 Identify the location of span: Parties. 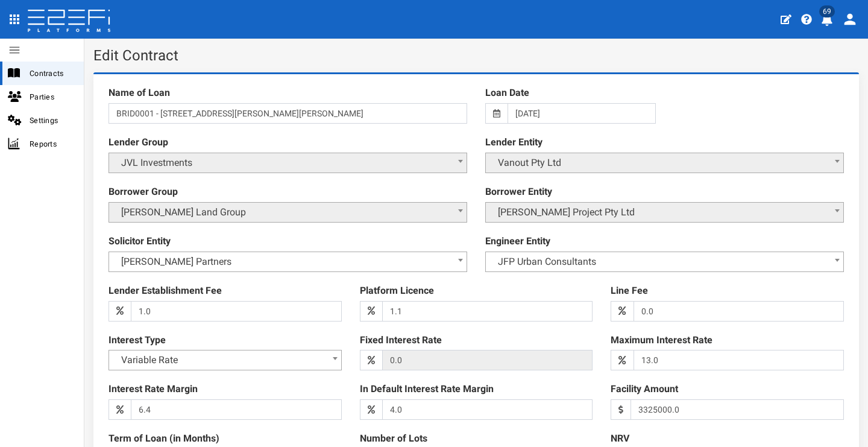
(52, 97).